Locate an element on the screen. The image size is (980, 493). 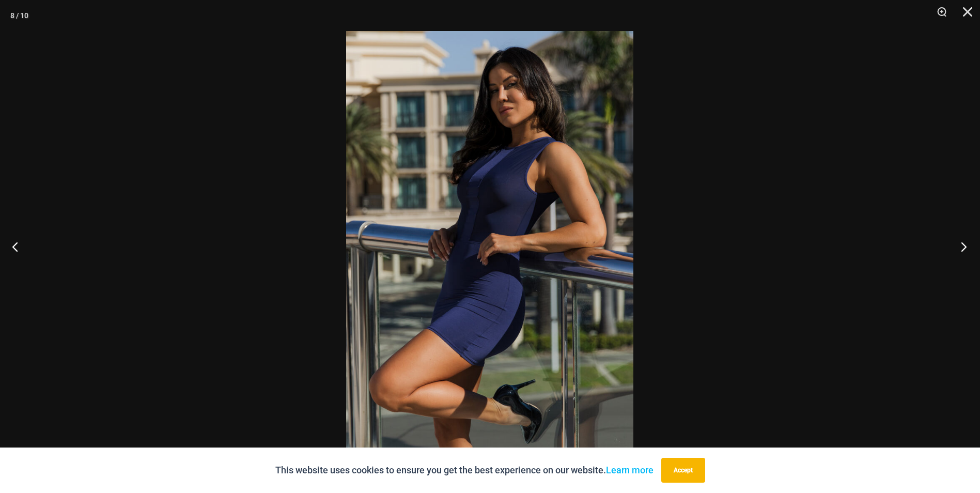
div: 8 / 10 is located at coordinates (19, 15).